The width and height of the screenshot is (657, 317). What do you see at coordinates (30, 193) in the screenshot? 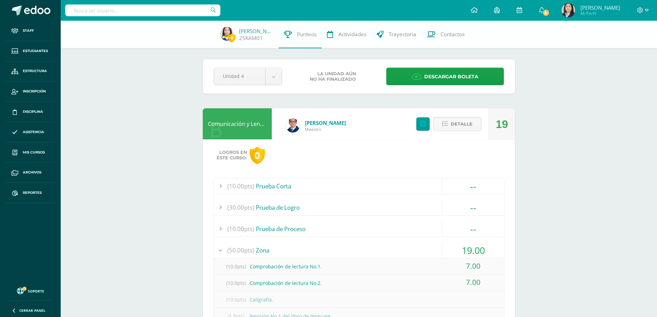
I see `a: Reportes` at bounding box center [30, 193].